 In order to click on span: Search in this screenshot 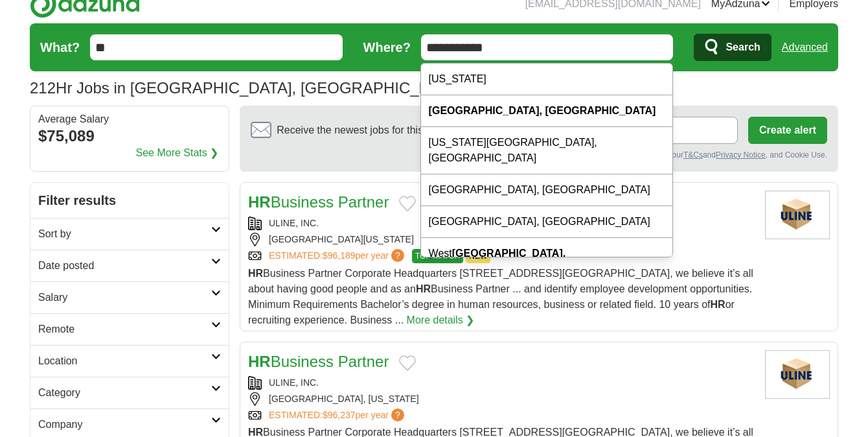, I will do `click(742, 47)`.